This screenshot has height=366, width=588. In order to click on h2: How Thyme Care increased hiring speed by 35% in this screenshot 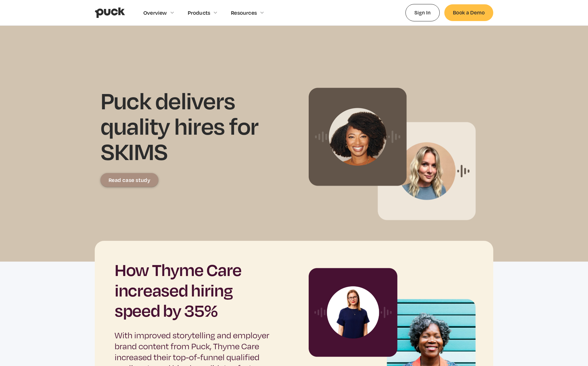, I will do `click(196, 289)`.